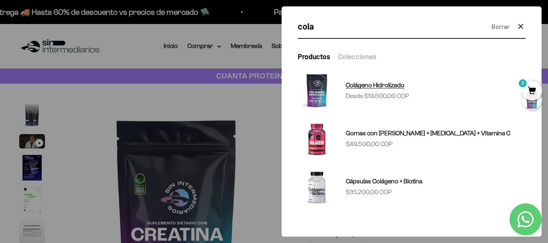 The image size is (548, 243). What do you see at coordinates (377, 96) in the screenshot?
I see `sale-price: Desde $19.800,00 COP` at bounding box center [377, 96].